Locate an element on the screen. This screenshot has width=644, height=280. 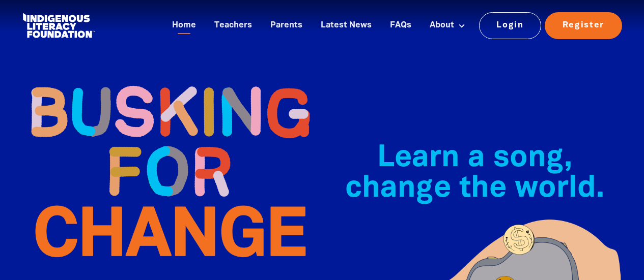
span: Learn a song, change the world. is located at coordinates (475, 174).